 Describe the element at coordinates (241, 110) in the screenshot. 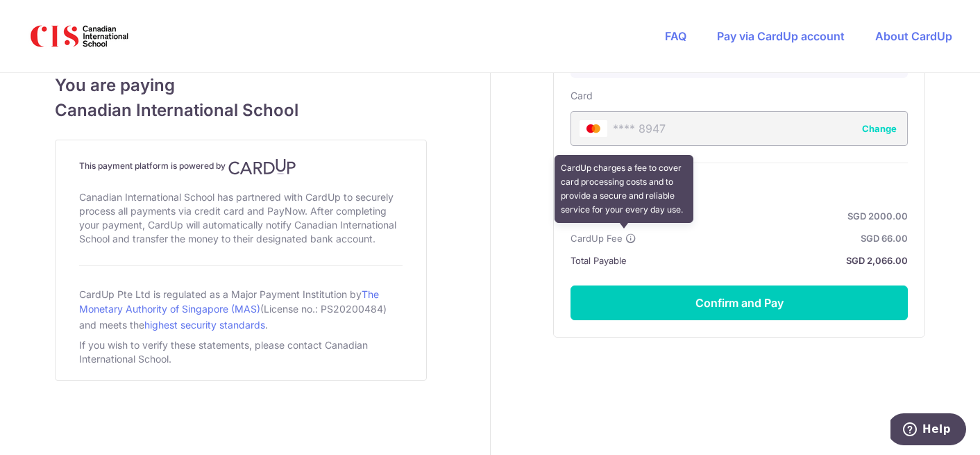

I see `span: Canadian International School` at that location.